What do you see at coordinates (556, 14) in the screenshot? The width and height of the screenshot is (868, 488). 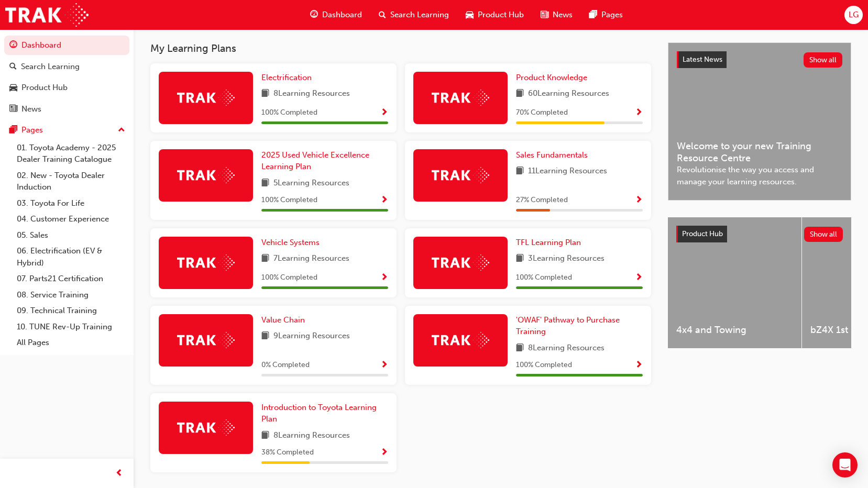 I see `a: news-iconNews` at bounding box center [556, 14].